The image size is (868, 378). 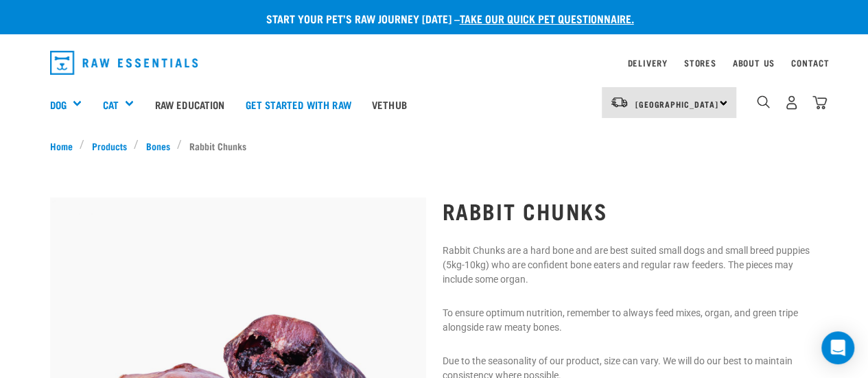 What do you see at coordinates (109, 145) in the screenshot?
I see `a: Products` at bounding box center [109, 145].